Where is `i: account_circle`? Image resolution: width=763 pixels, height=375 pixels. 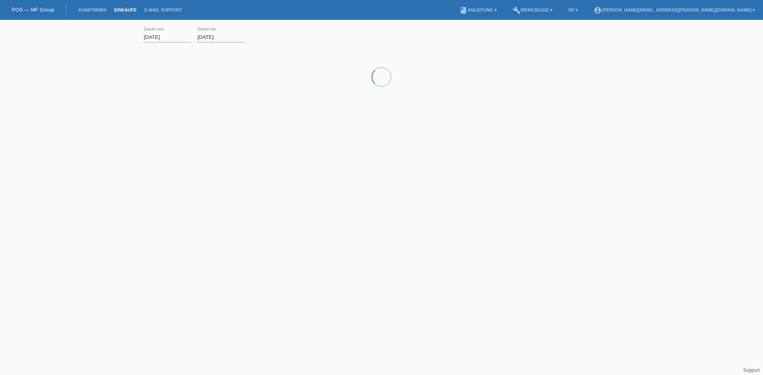 i: account_circle is located at coordinates (597, 10).